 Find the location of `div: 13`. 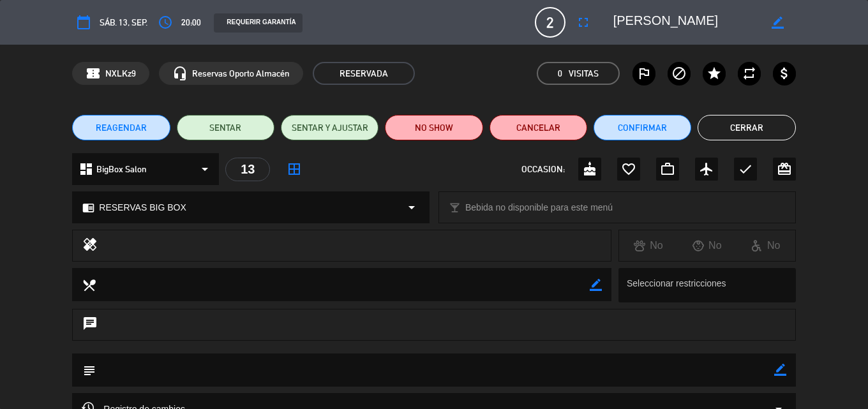

div: 13 is located at coordinates (248, 169).